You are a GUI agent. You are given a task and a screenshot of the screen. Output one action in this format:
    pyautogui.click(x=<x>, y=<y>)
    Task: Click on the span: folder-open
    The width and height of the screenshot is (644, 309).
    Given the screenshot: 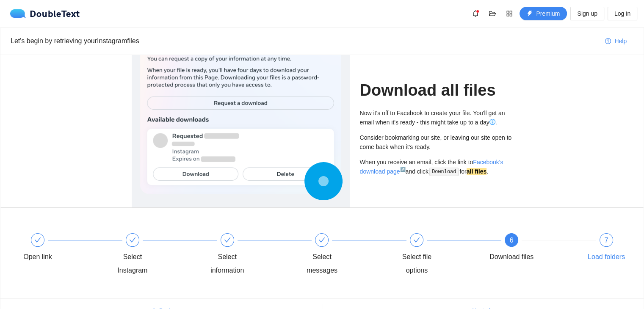 What is the action you would take?
    pyautogui.click(x=492, y=14)
    